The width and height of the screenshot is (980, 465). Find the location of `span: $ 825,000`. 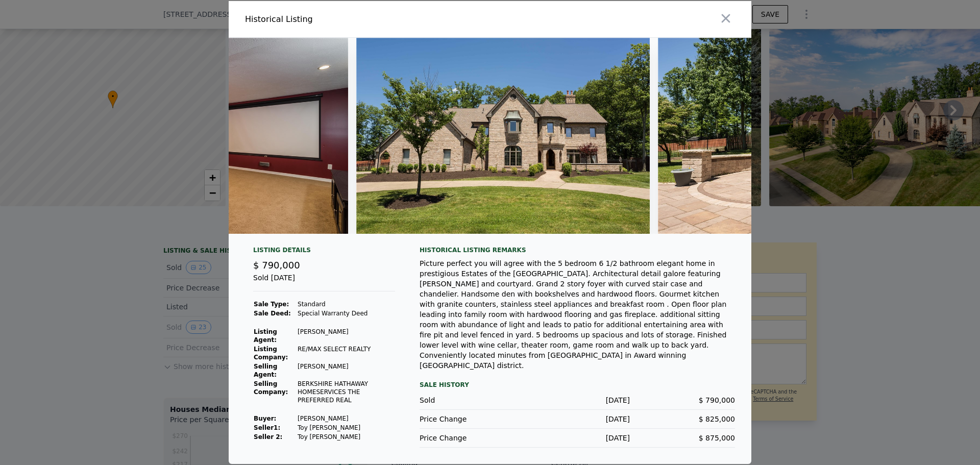

span: $ 825,000 is located at coordinates (717, 419).